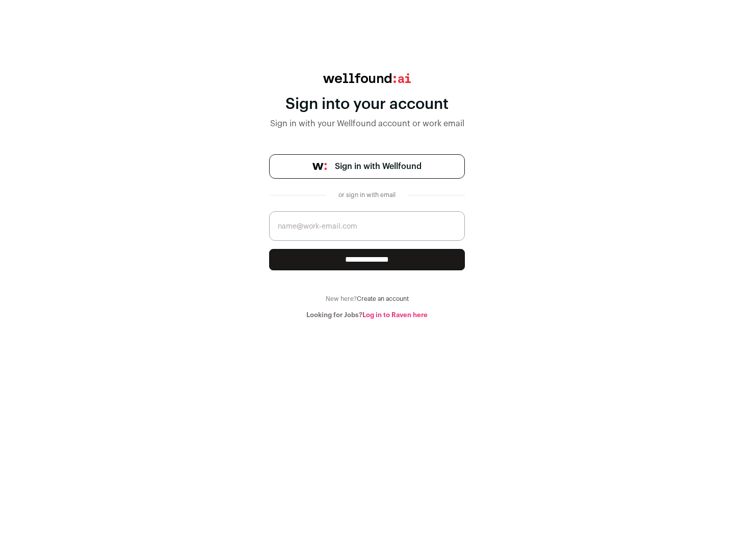  I want to click on a: Create an account, so click(382, 299).